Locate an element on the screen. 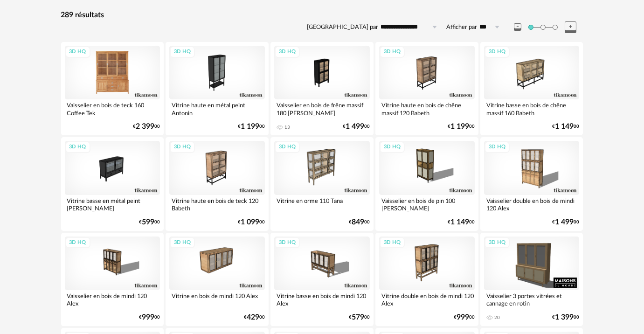 The width and height of the screenshot is (644, 334). a: 3D HQ Vitrine haute en bois de chêne massif 120 Babeth €1 19900 is located at coordinates (427, 88).